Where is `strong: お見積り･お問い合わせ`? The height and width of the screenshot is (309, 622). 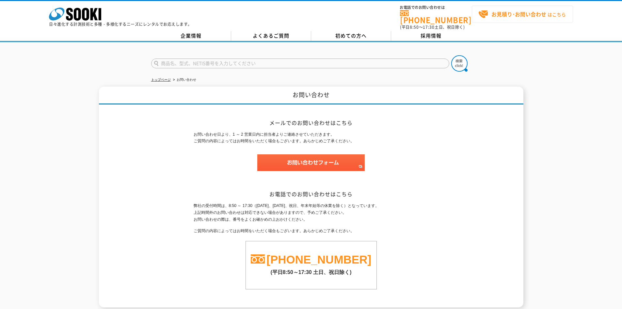
strong: お見積り･お問い合わせ is located at coordinates (519, 14).